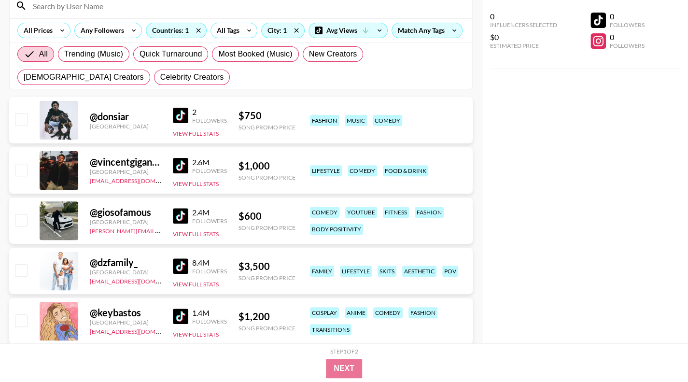 This screenshot has height=382, width=688. Describe the element at coordinates (523, 37) in the screenshot. I see `div: $0` at that location.